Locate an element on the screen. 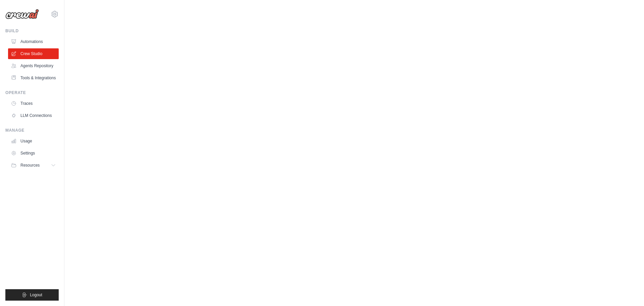 This screenshot has height=306, width=644. button: Logout is located at coordinates (32, 294).